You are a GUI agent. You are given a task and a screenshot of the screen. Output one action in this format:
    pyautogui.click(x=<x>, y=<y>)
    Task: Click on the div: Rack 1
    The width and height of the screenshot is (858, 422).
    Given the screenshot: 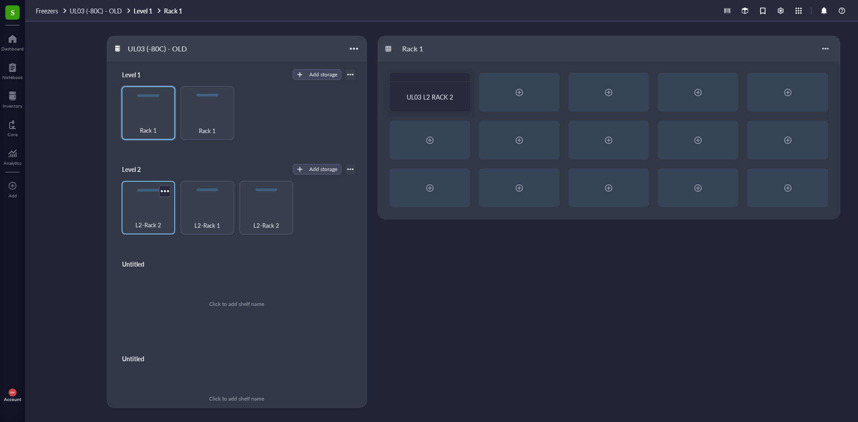 What is the action you would take?
    pyautogui.click(x=425, y=49)
    